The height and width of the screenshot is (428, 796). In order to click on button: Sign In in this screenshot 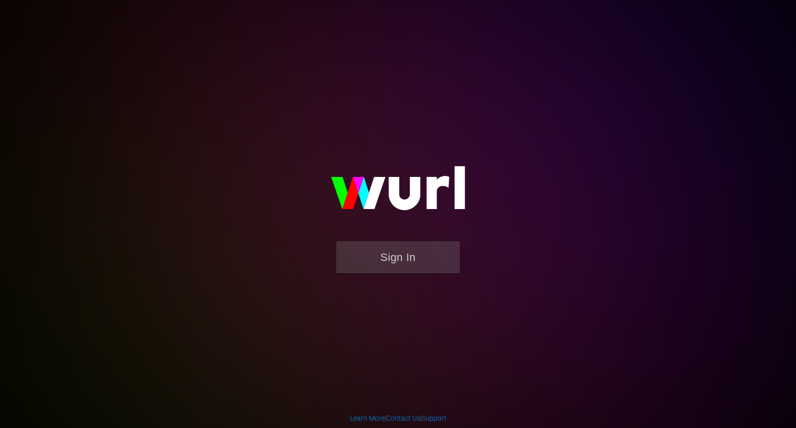, I will do `click(398, 257)`.